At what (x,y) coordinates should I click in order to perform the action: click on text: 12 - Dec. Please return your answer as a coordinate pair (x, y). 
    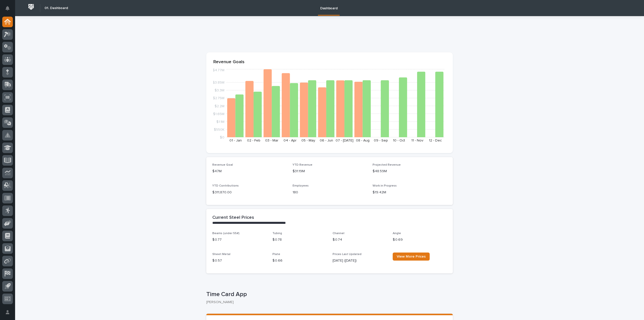
    Looking at the image, I should click on (435, 141).